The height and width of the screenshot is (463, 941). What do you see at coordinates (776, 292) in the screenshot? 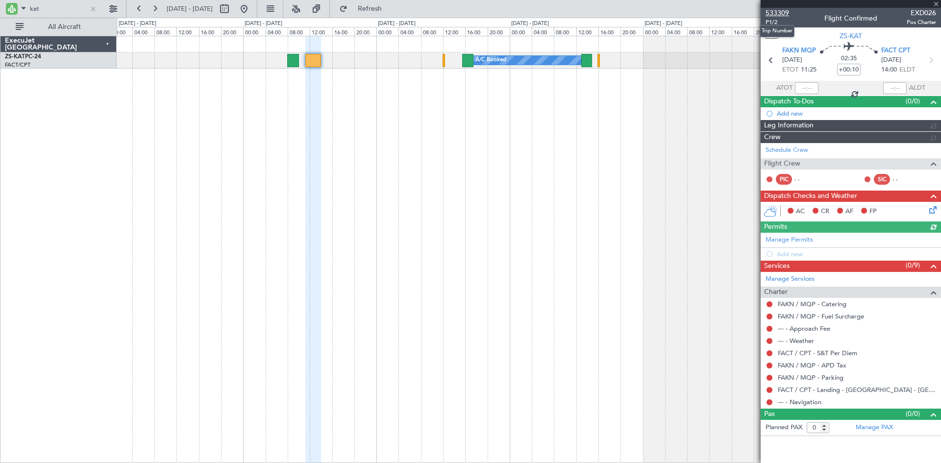
I see `span: Charter` at bounding box center [776, 292].